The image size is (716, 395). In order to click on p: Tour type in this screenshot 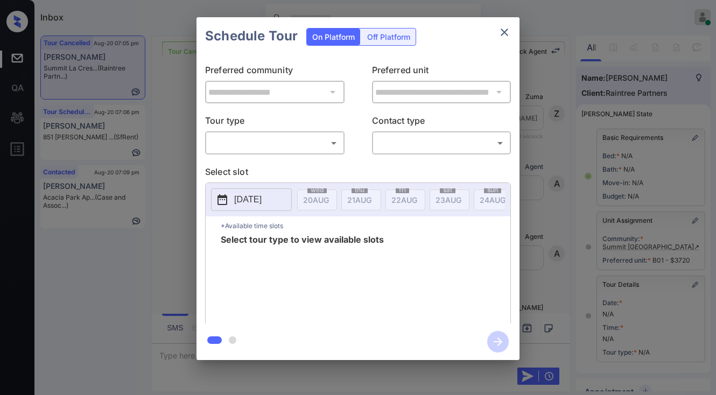, I will do `click(275, 123)`.